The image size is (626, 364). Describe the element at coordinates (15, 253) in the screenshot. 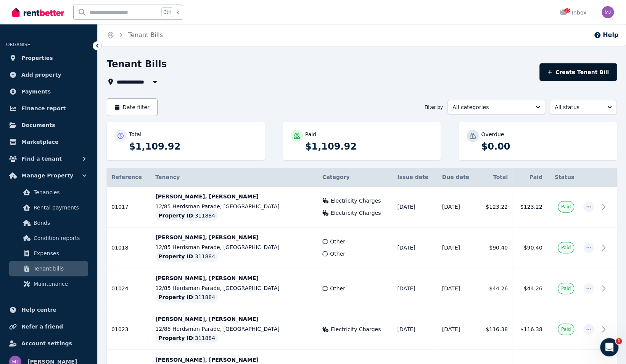

I see `button: Emoji picker` at that location.